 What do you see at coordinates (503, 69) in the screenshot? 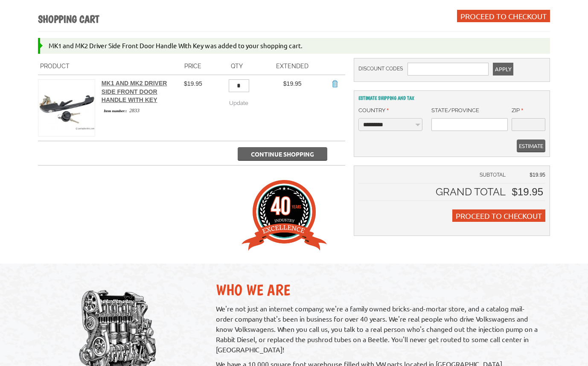
I see `button: Apply` at bounding box center [503, 69].